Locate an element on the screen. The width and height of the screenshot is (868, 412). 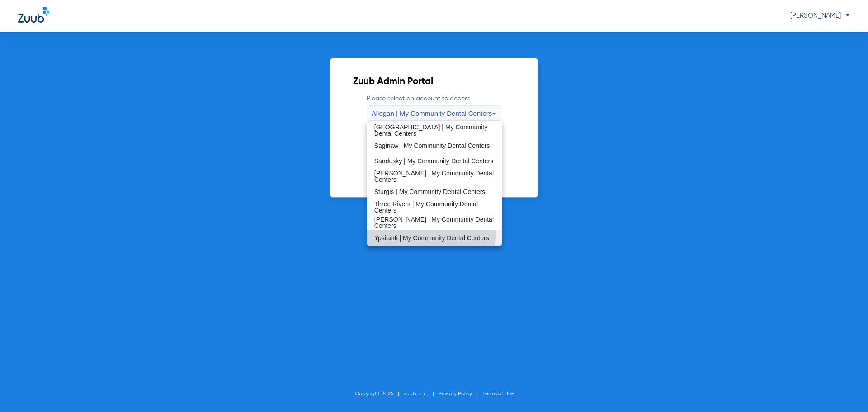
span: Saginaw | My Community Dental Centers is located at coordinates (432, 145).